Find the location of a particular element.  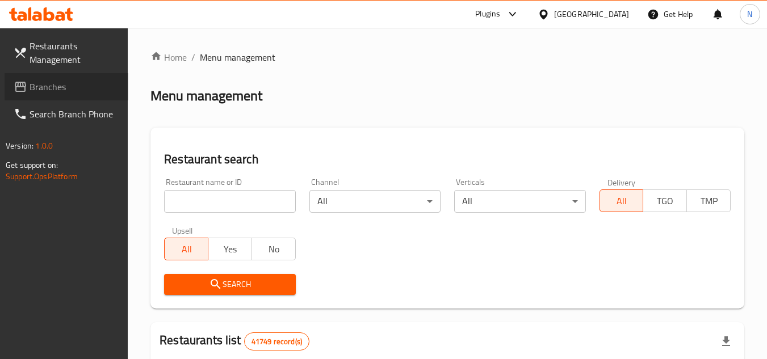

div: Total records count is located at coordinates (276, 342).